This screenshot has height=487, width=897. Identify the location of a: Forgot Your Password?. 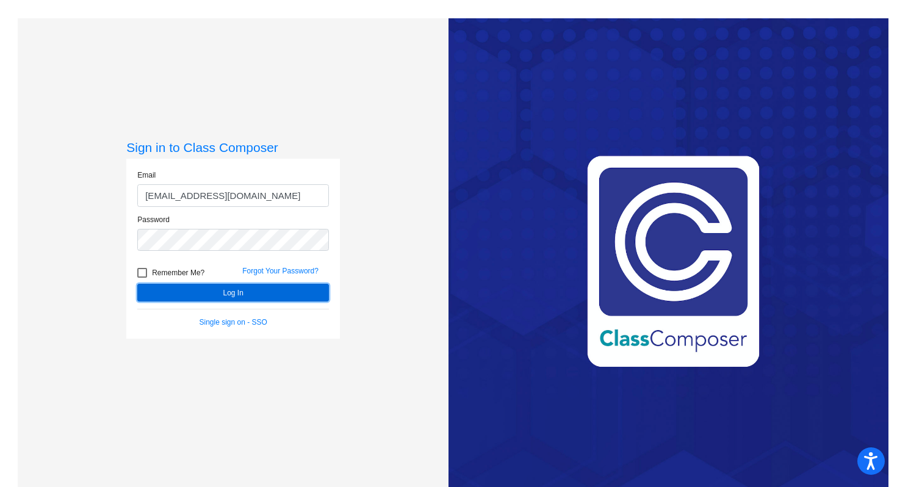
(280, 271).